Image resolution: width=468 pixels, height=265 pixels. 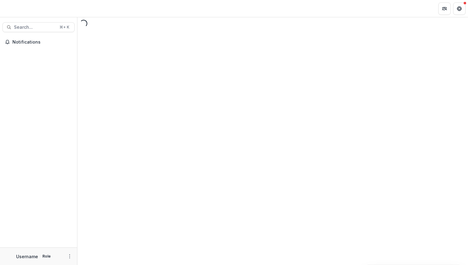 What do you see at coordinates (38, 42) in the screenshot?
I see `button: Notifications` at bounding box center [38, 42].